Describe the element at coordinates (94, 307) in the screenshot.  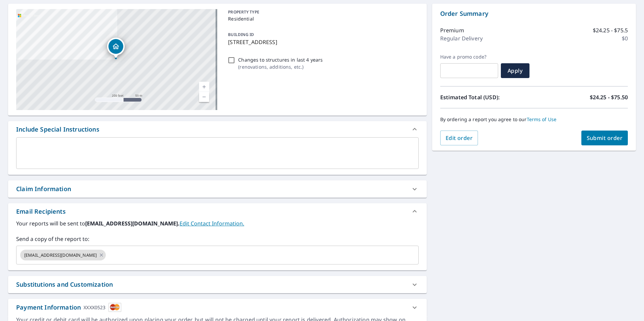
I see `div: XXXX0523` at that location.